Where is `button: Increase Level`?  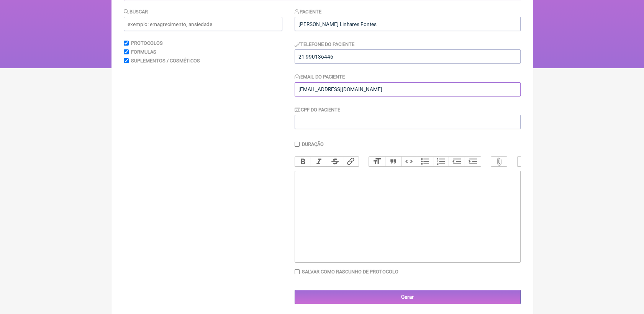 button: Increase Level is located at coordinates (473, 162).